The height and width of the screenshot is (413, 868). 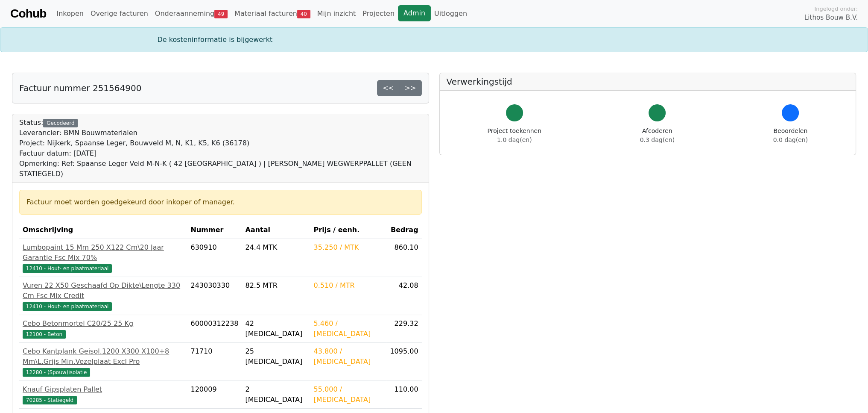 What do you see at coordinates (514, 140) in the screenshot?
I see `span: 1.0 dag(en)` at bounding box center [514, 140].